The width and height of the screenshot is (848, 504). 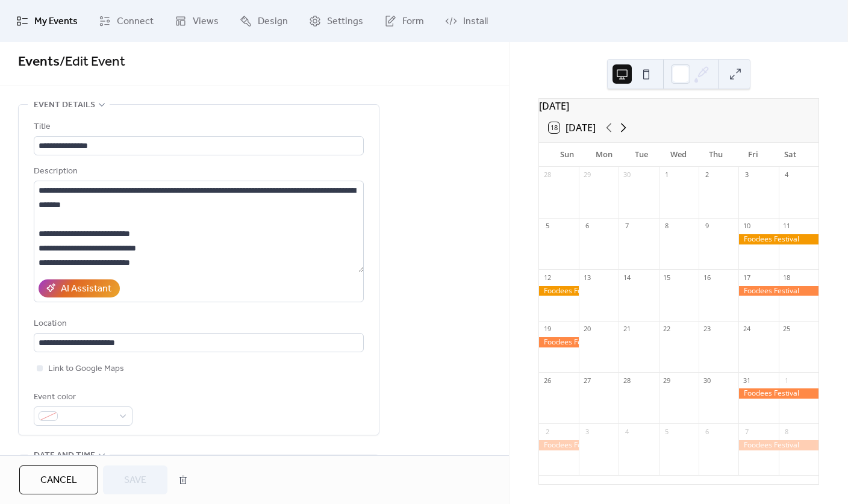 I want to click on div: 23, so click(x=707, y=328).